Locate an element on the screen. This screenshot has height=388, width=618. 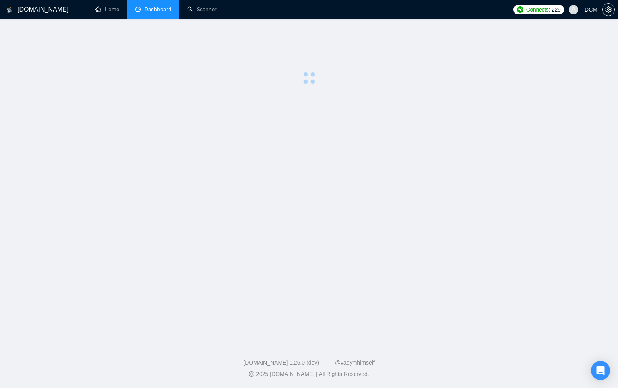
div: Open Intercom Messenger is located at coordinates (601, 370).